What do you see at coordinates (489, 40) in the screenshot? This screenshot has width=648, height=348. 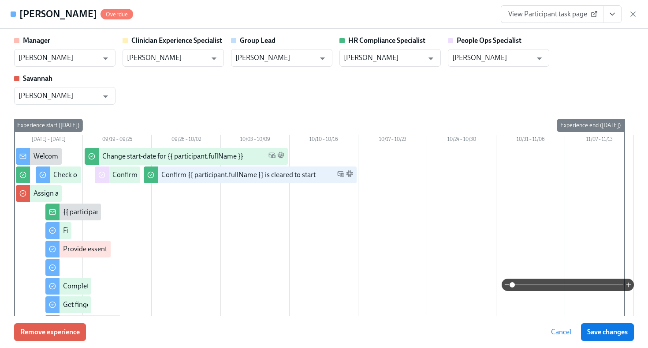 I see `strong: People Ops Specialist` at bounding box center [489, 40].